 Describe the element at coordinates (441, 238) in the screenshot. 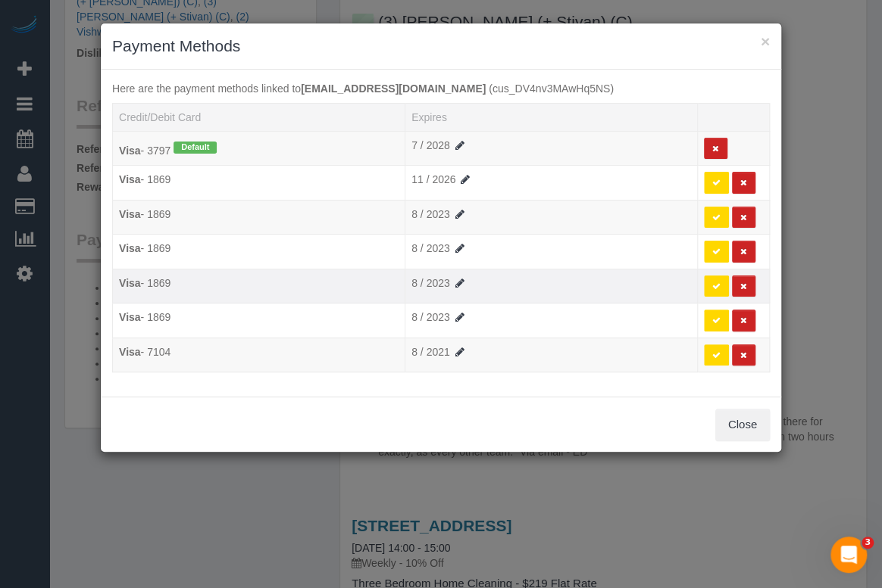

I see `sui-modal: Payment Methods` at that location.